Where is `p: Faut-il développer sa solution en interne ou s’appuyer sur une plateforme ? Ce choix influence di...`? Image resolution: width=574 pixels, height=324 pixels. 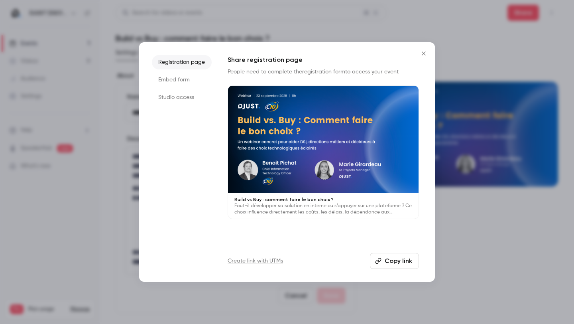 p: Faut-il développer sa solution en interne ou s’appuyer sur une plateforme ? Ce choix influence di... is located at coordinates (323, 209).